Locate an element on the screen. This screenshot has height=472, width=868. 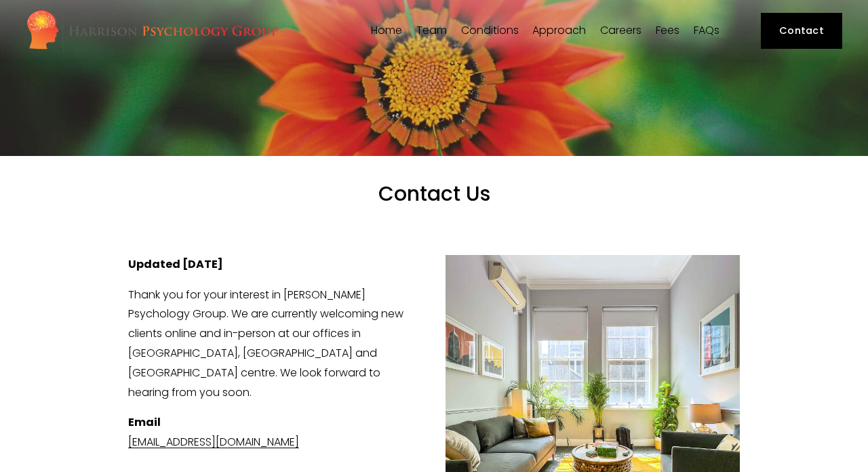
span: Approach is located at coordinates (559, 30).